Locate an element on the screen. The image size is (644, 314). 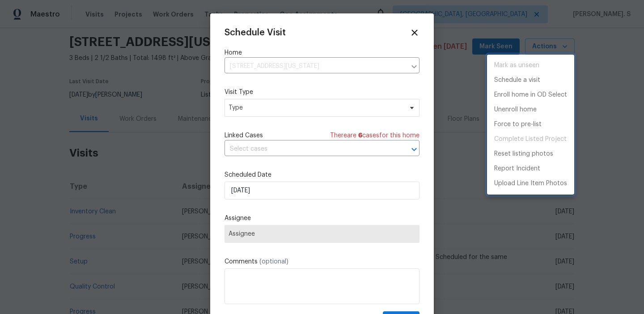
p: Enroll home in OD Select is located at coordinates (530, 95).